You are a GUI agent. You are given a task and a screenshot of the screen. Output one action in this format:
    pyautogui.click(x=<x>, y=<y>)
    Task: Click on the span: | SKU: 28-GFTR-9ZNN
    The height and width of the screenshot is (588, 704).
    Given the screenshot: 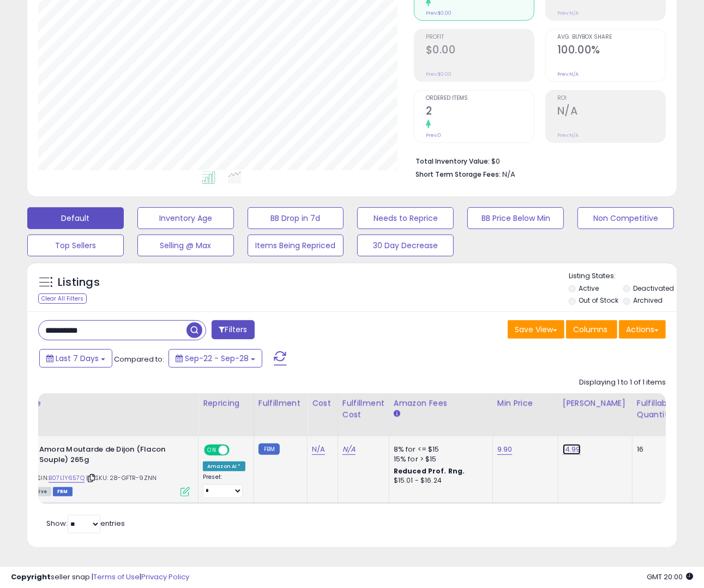 What is the action you would take?
    pyautogui.click(x=121, y=478)
    